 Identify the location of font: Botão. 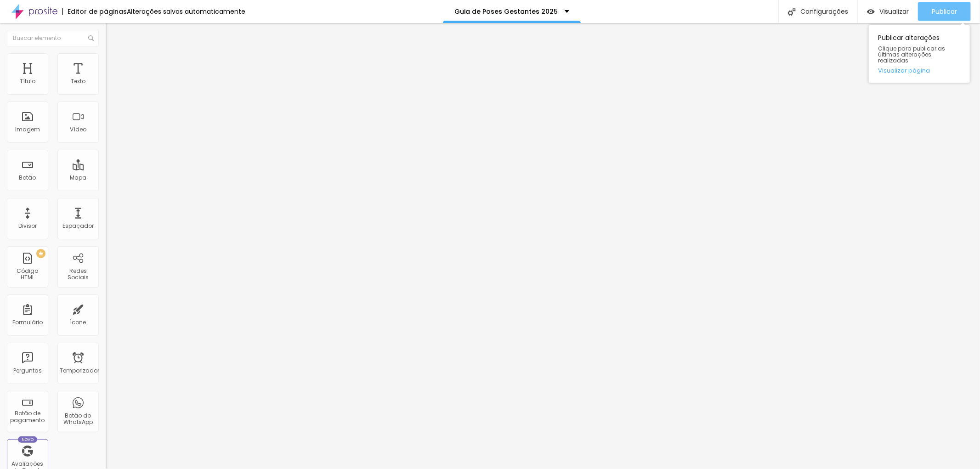
(28, 177).